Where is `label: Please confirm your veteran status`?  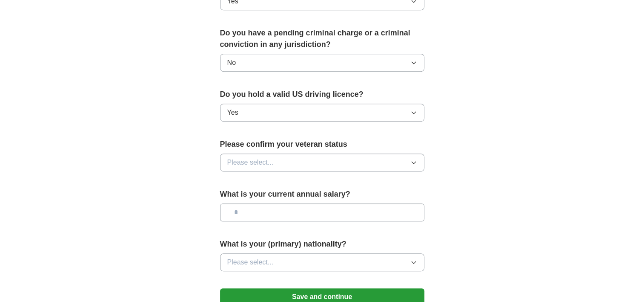
label: Please confirm your veteran status is located at coordinates (322, 144).